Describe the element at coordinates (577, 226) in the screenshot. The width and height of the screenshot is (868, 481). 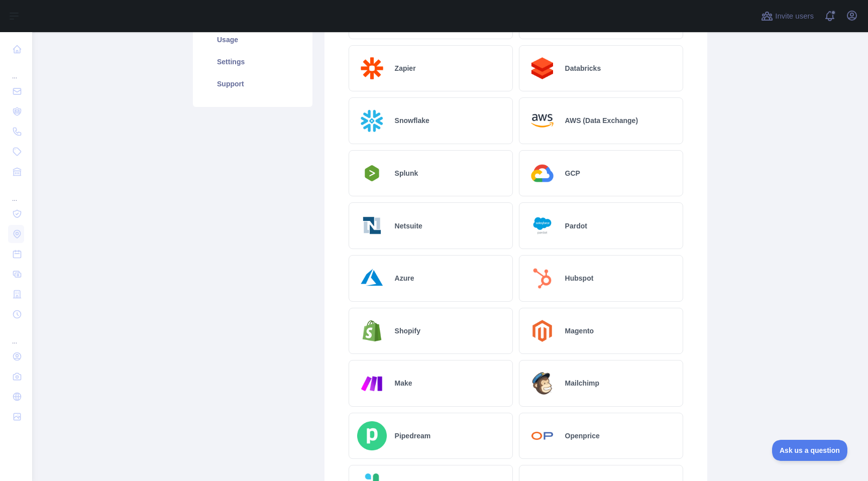
I see `h2: Pardot` at that location.